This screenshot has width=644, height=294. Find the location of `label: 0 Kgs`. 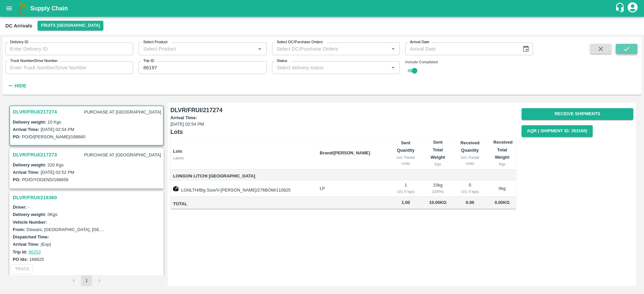

label: 0 Kgs is located at coordinates (52, 214).